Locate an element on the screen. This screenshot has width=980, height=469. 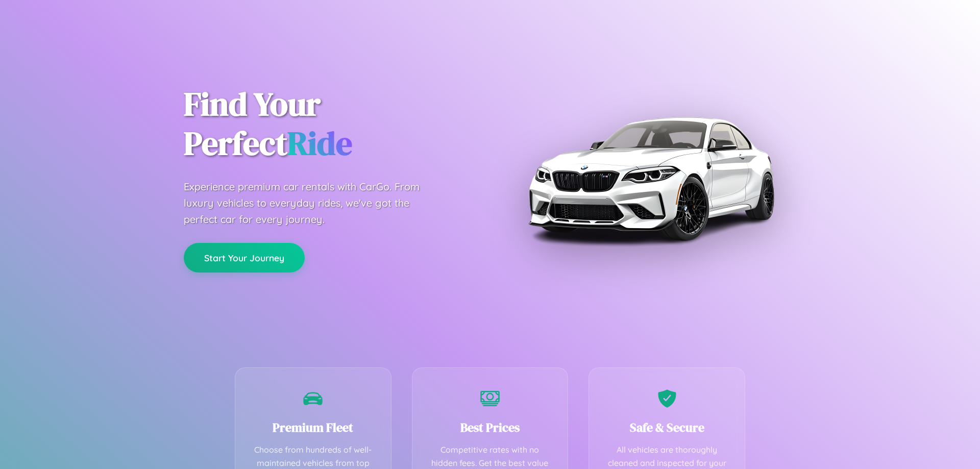
h3: Safe & Secure is located at coordinates (666, 427).